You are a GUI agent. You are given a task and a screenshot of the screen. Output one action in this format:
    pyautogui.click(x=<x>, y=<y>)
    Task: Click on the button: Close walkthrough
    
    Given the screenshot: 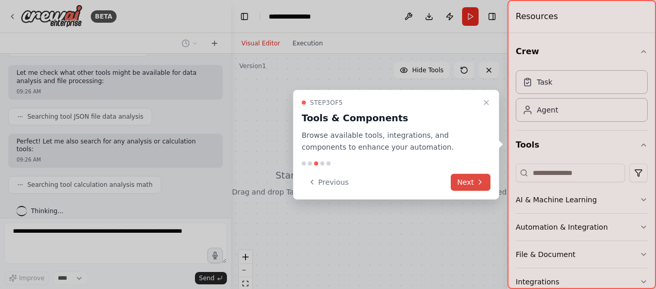 What is the action you would take?
    pyautogui.click(x=487, y=103)
    